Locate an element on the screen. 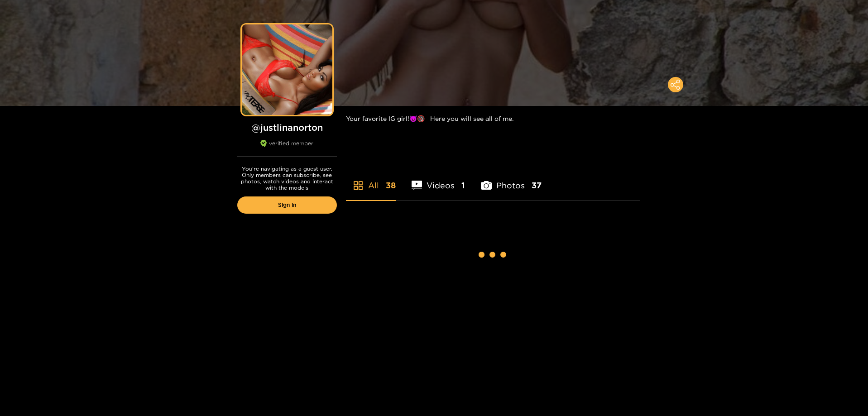  span: 38 is located at coordinates (391, 185).